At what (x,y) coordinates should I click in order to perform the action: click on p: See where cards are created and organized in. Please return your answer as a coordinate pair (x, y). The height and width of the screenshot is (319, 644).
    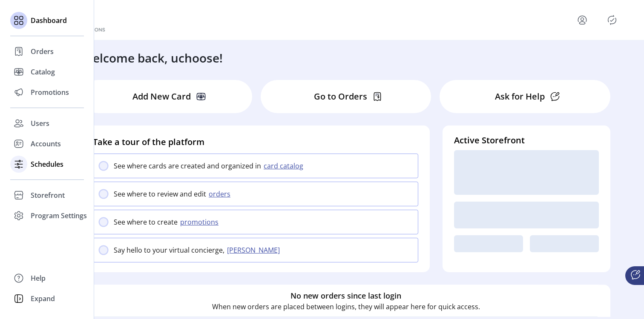
    Looking at the image, I should click on (187, 166).